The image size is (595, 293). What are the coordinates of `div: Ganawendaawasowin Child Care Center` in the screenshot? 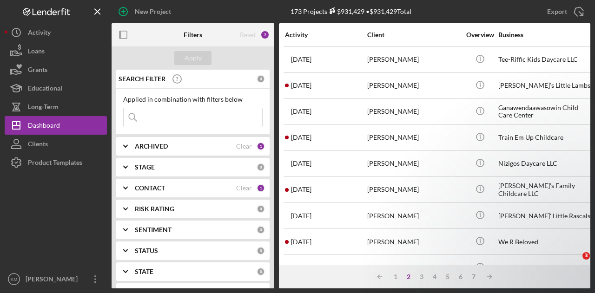 It's located at (545, 112).